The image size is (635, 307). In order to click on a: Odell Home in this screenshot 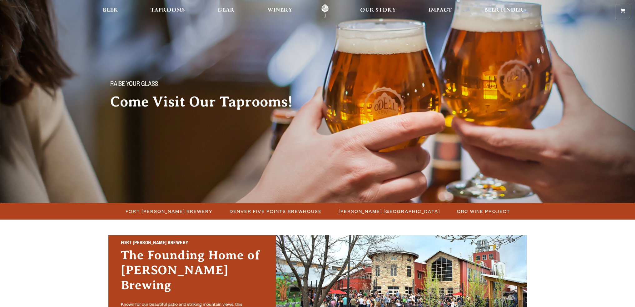, I will do `click(325, 11)`.